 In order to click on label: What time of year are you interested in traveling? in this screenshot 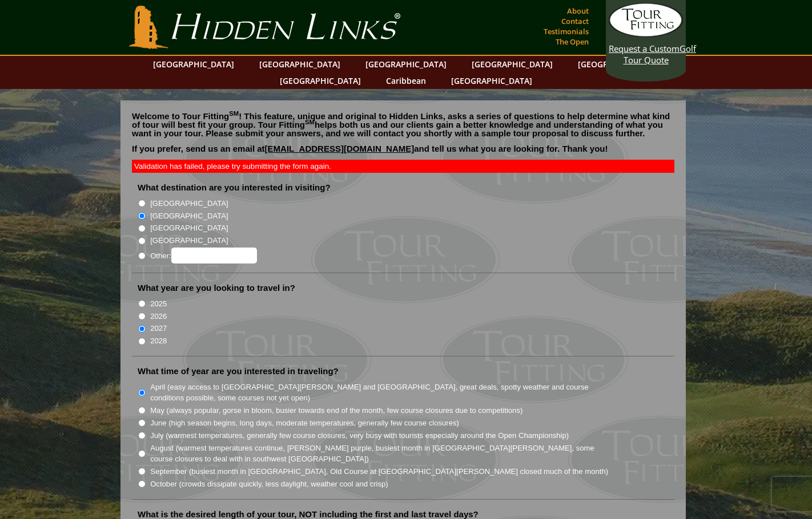, I will do `click(238, 371)`.